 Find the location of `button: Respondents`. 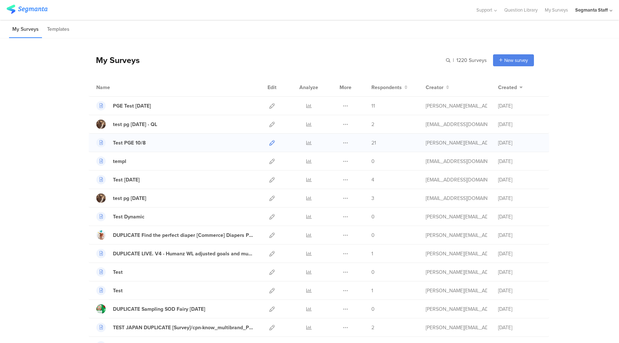

button: Respondents is located at coordinates (390, 87).